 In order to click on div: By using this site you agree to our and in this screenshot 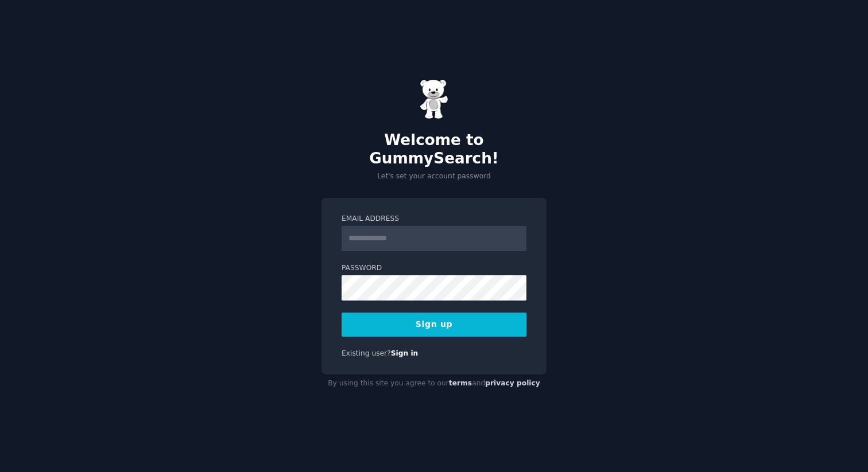, I will do `click(434, 384)`.